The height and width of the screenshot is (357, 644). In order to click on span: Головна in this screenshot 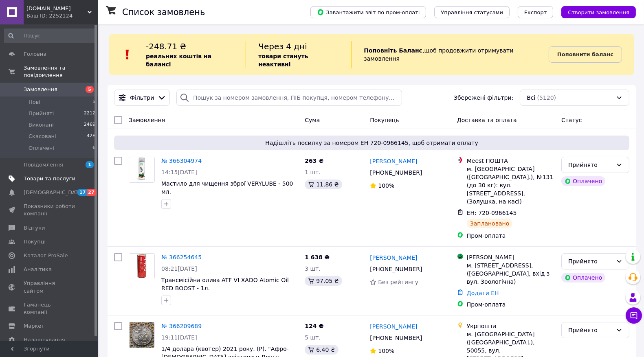, I will do `click(35, 54)`.